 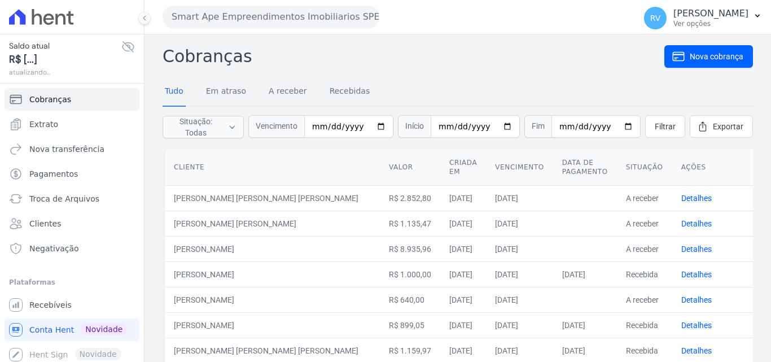 I want to click on a: Cobranças, so click(x=72, y=99).